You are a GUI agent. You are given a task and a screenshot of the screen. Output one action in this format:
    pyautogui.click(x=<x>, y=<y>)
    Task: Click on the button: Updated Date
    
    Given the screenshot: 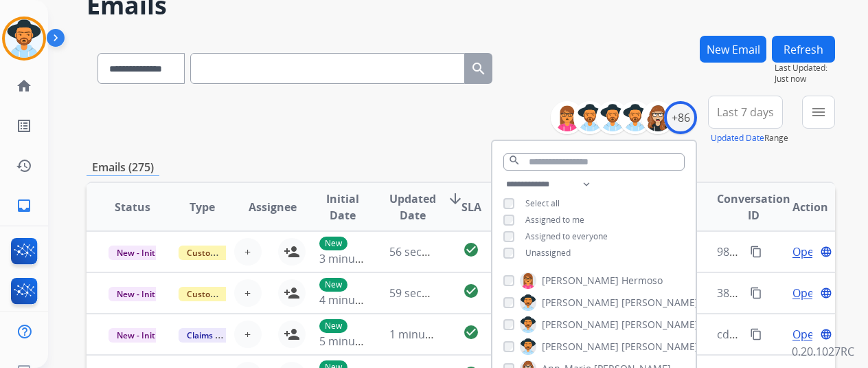 What is the action you would take?
    pyautogui.click(x=738, y=138)
    